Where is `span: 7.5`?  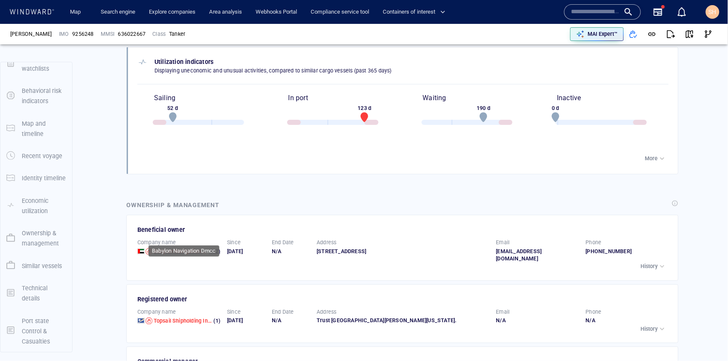
span: 7.5 is located at coordinates (43, 85).